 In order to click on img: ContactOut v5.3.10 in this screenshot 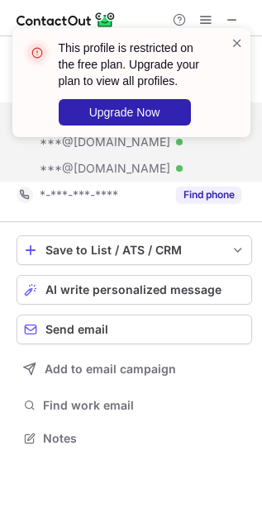, I will do `click(66, 20)`.